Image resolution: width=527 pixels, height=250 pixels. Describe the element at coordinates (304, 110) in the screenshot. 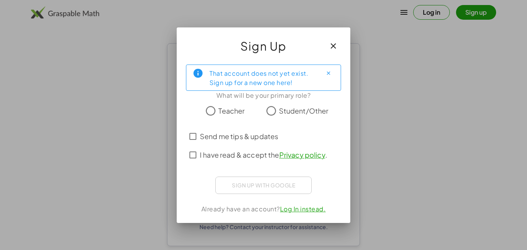

I see `span: Student/Other` at that location.